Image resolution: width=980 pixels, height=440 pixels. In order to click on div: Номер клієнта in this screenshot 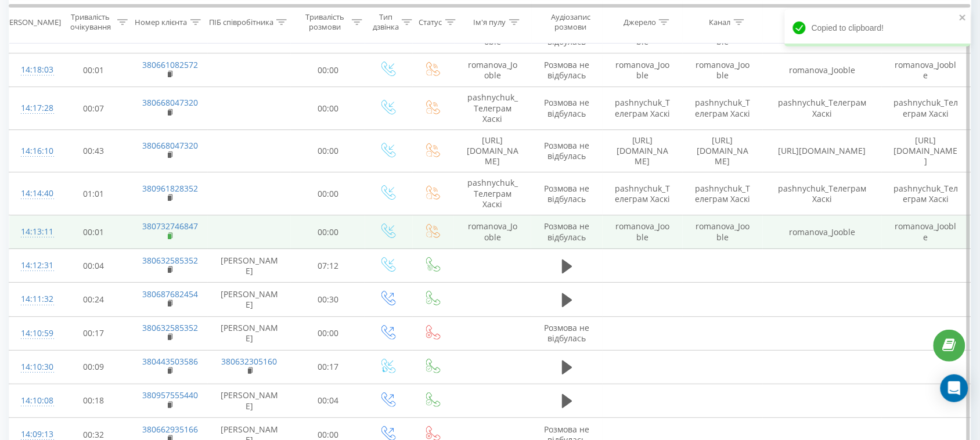, I will do `click(161, 22)`.